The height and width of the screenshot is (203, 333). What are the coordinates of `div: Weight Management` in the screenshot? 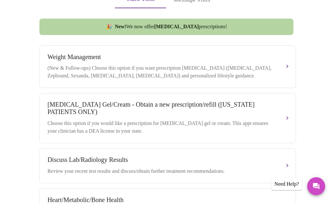 It's located at (161, 57).